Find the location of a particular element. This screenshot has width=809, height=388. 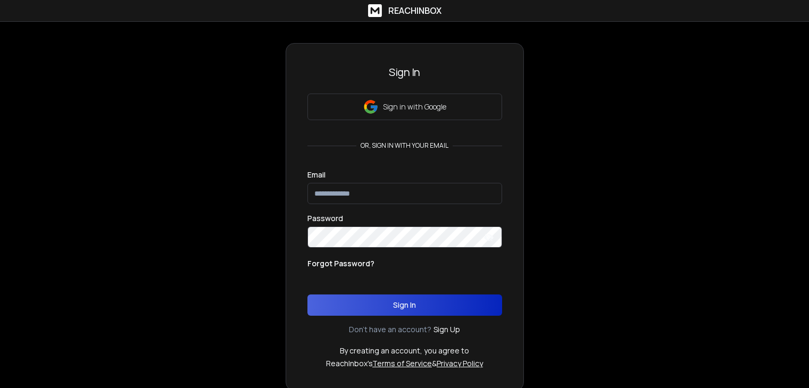

p: By creating an account, you agree to is located at coordinates (404, 351).